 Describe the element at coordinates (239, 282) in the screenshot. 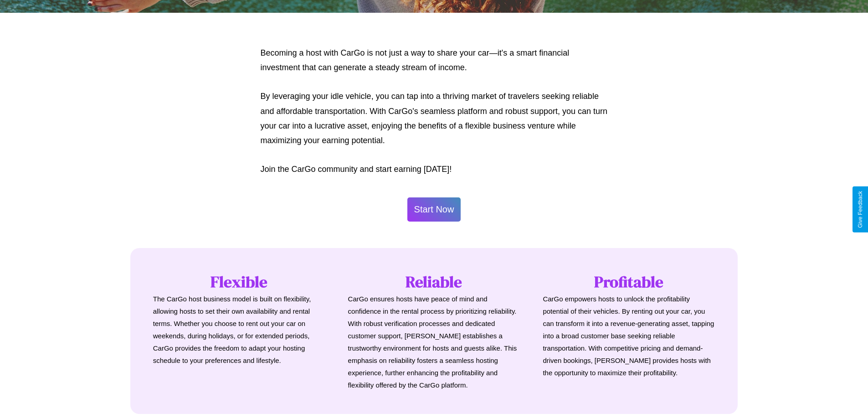

I see `h1: Flexible` at that location.